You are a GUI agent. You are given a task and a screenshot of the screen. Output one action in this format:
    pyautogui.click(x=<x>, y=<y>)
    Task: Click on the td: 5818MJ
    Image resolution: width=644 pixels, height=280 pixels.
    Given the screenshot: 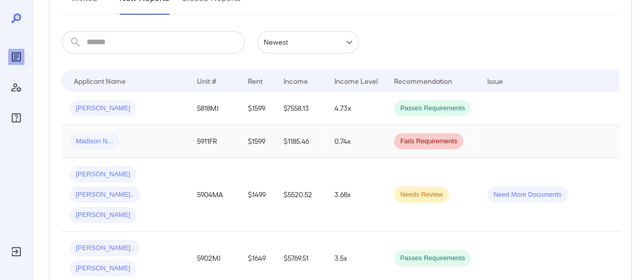 What is the action you would take?
    pyautogui.click(x=215, y=109)
    